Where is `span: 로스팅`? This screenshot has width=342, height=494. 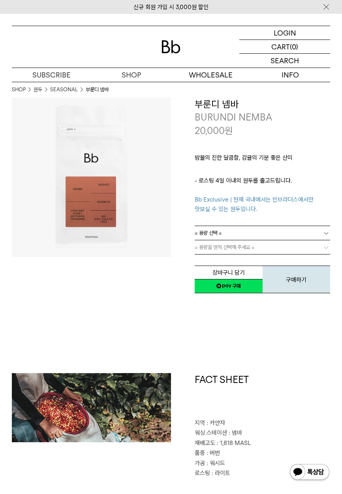
span: 로스팅 is located at coordinates (202, 473).